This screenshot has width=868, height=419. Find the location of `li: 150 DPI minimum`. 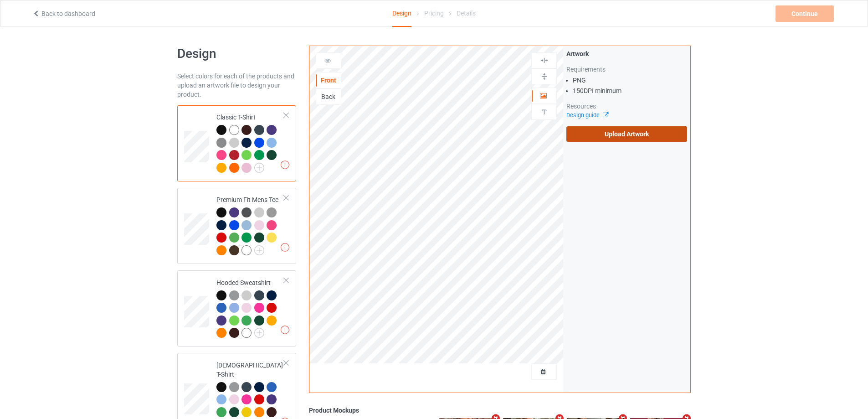

li: 150 DPI minimum is located at coordinates (630, 91).